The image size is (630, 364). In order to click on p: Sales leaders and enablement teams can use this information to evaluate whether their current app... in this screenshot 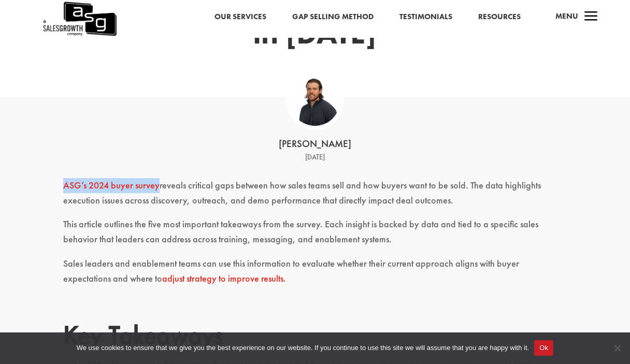, I will do `click(315, 276)`.